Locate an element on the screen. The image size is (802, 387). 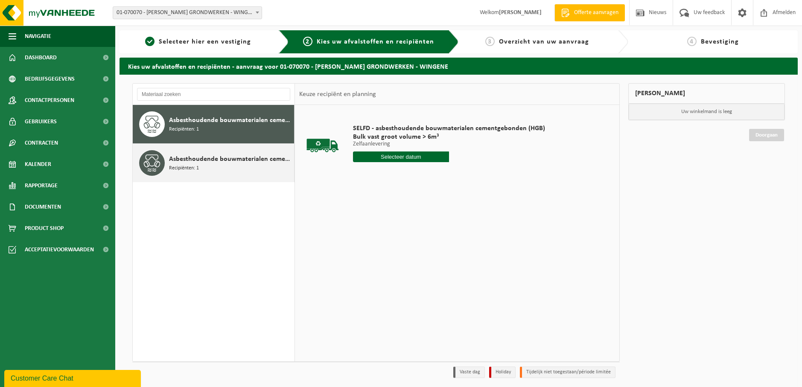
span: 3 is located at coordinates (490, 41).